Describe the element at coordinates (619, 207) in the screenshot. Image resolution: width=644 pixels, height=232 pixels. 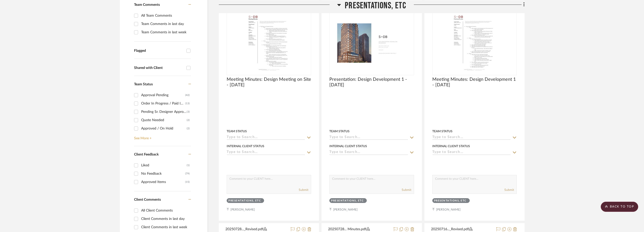
I see `scroll-to-top-button: BACK TO TOP` at that location.